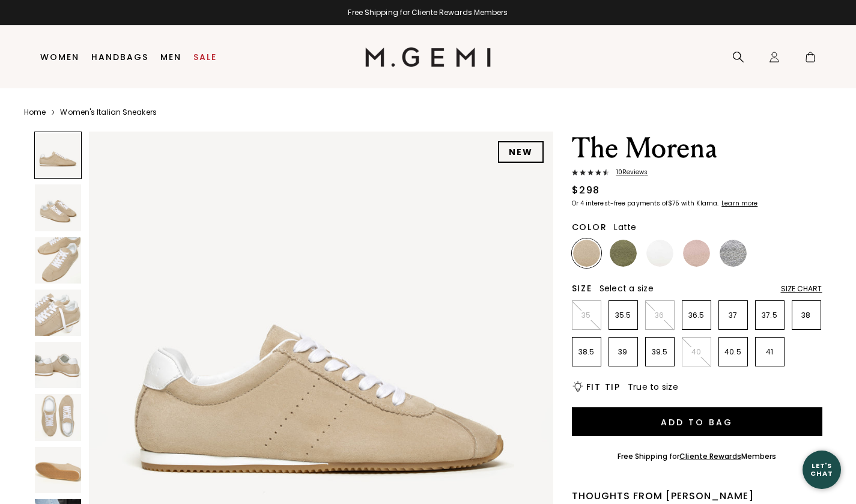 The width and height of the screenshot is (856, 504). Describe the element at coordinates (770, 352) in the screenshot. I see `p: 41` at that location.